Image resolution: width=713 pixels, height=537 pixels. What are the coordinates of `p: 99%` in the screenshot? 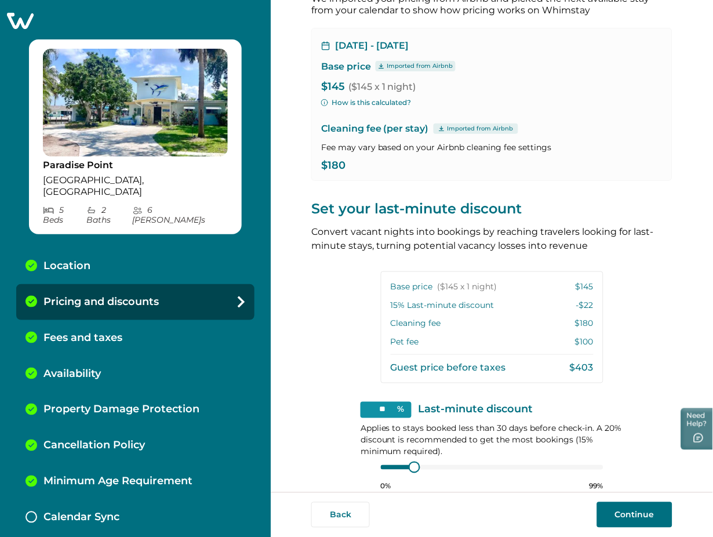 It's located at (597, 487).